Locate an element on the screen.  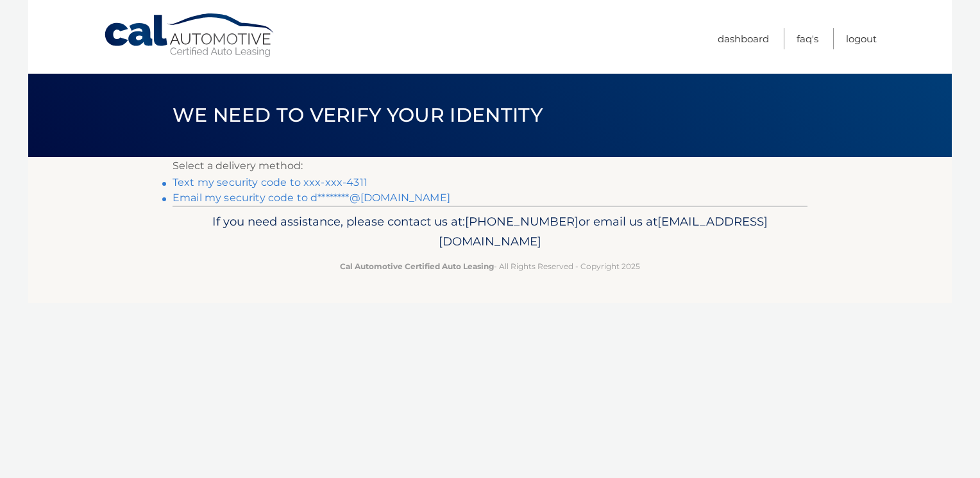
a: Logout is located at coordinates (861, 38).